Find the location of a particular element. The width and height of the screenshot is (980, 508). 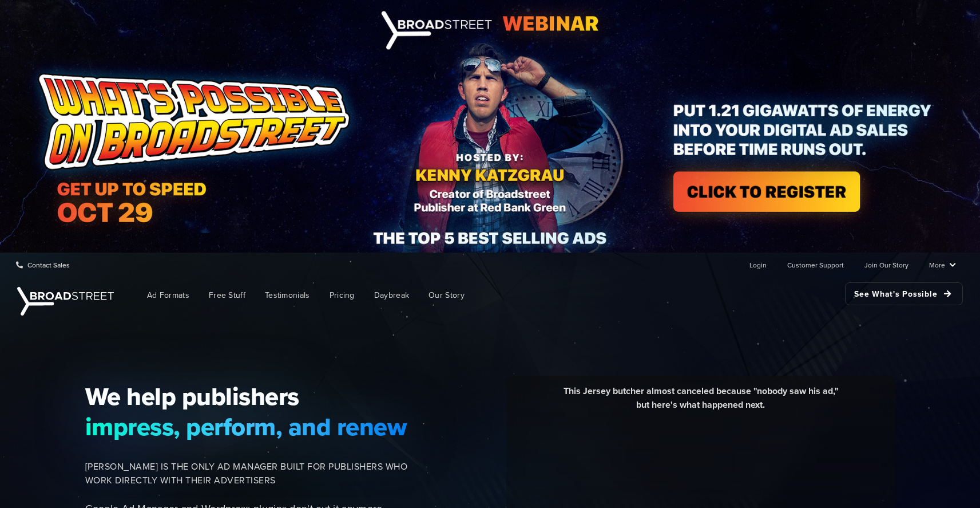

div: This Jersey butcher almost canceled because "nobody saw his ad," but here's what happened next. is located at coordinates (701, 402).